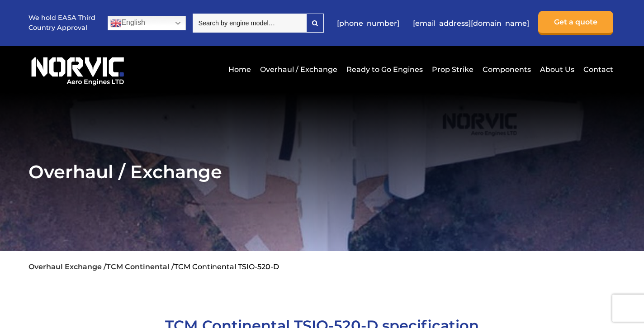 The height and width of the screenshot is (328, 644). What do you see at coordinates (226, 266) in the screenshot?
I see `li: TCM Continental TSIO-520-D` at bounding box center [226, 266].